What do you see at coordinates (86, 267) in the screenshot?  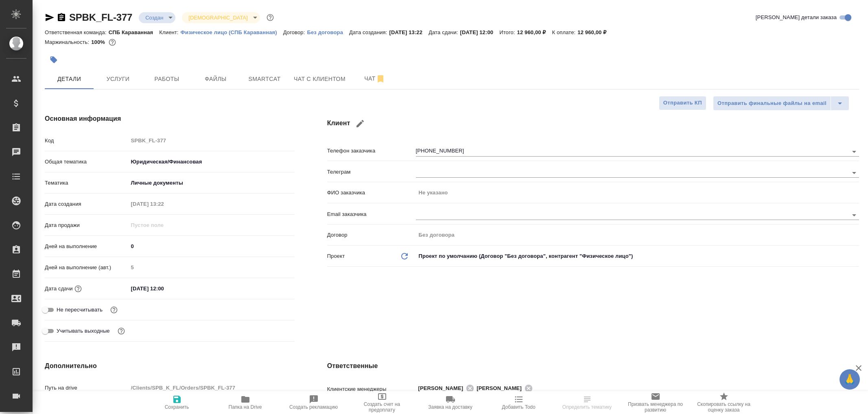 I see `p: Дней на выполнение (авт.)` at bounding box center [86, 267].